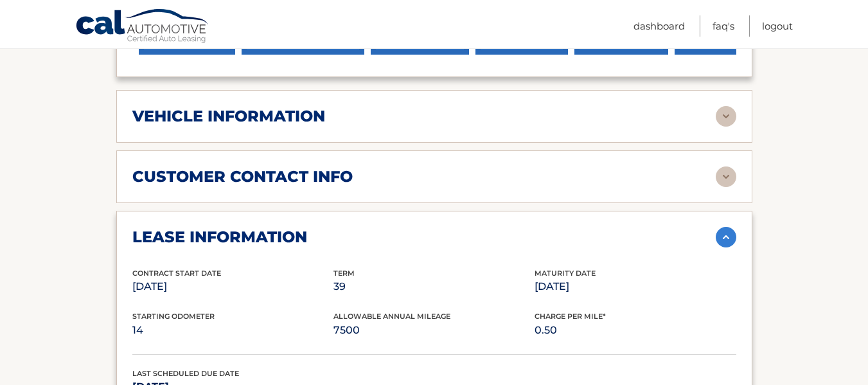  Describe the element at coordinates (634, 330) in the screenshot. I see `p: 0.50` at that location.